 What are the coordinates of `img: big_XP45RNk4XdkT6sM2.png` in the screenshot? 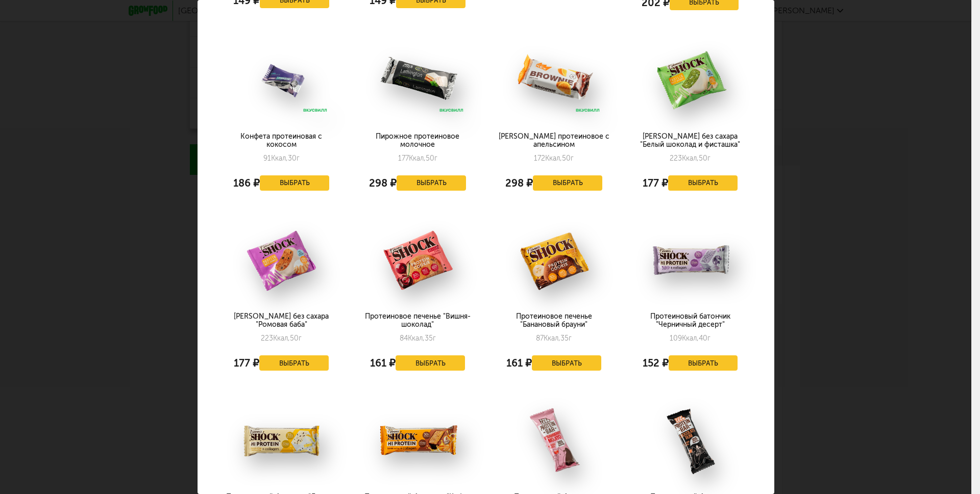 It's located at (418, 80).